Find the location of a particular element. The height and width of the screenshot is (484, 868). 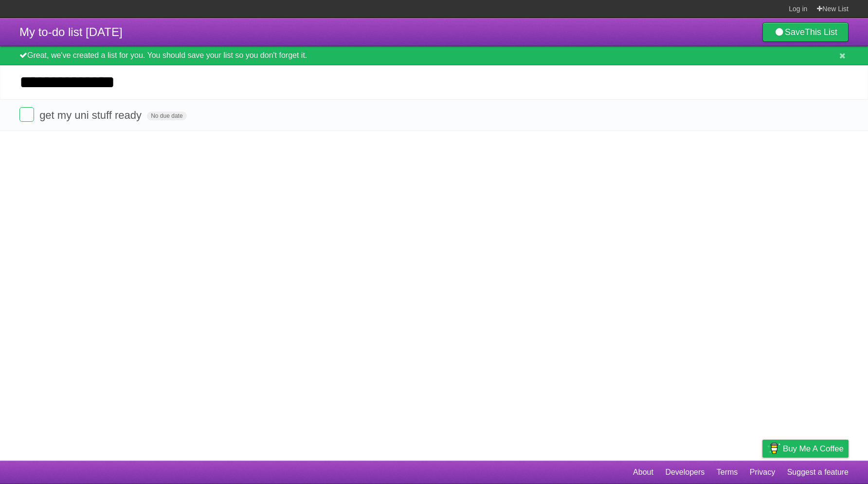

span: Buy me a coffee is located at coordinates (813, 448).